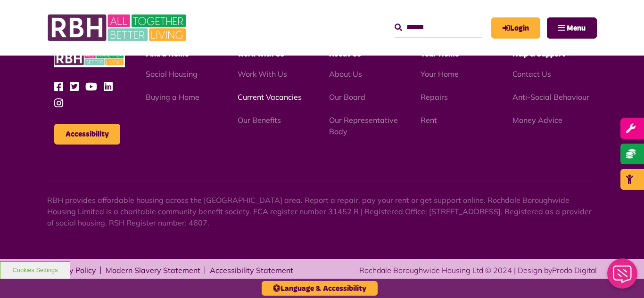  What do you see at coordinates (320, 288) in the screenshot?
I see `button: Language & Accessibility` at bounding box center [320, 288].